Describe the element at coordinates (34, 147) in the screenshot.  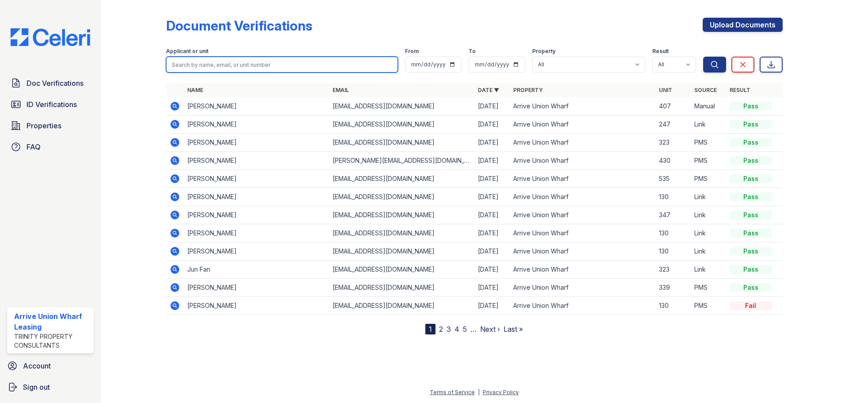
I see `span: FAQ` at that location.